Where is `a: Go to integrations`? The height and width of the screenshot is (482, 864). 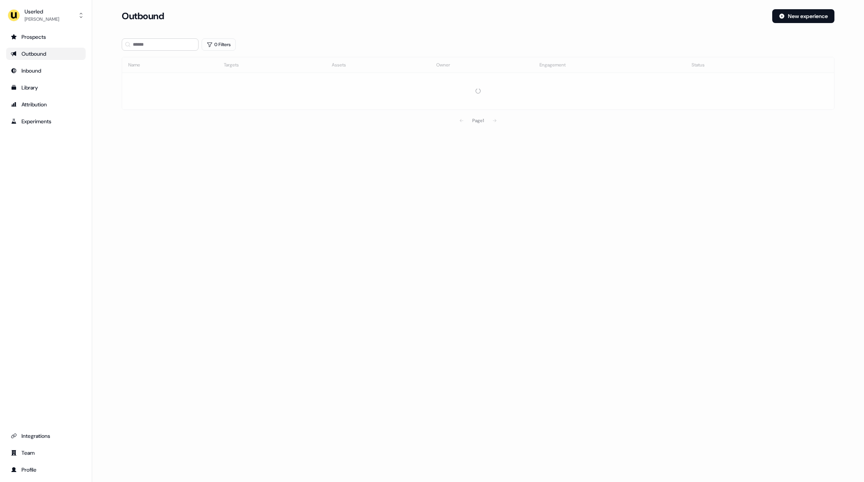 a: Go to integrations is located at coordinates (46, 436).